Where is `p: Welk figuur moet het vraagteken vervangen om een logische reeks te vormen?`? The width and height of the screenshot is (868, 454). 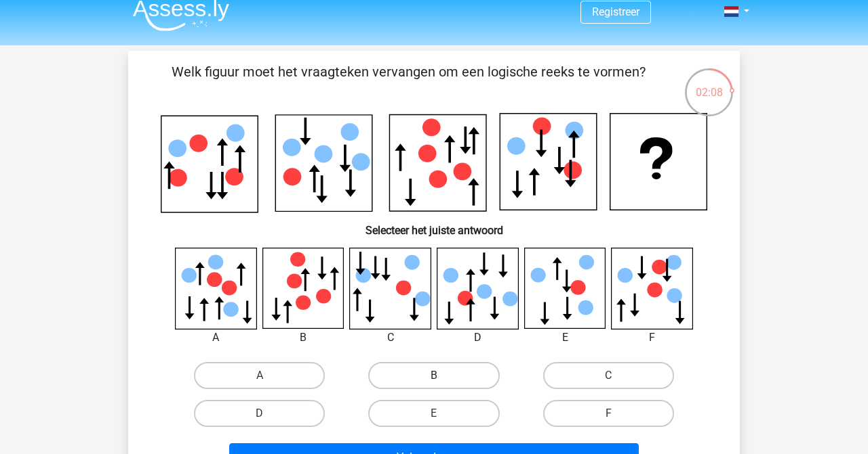 p: Welk figuur moet het vraagteken vervangen om een logische reeks te vormen? is located at coordinates (408, 82).